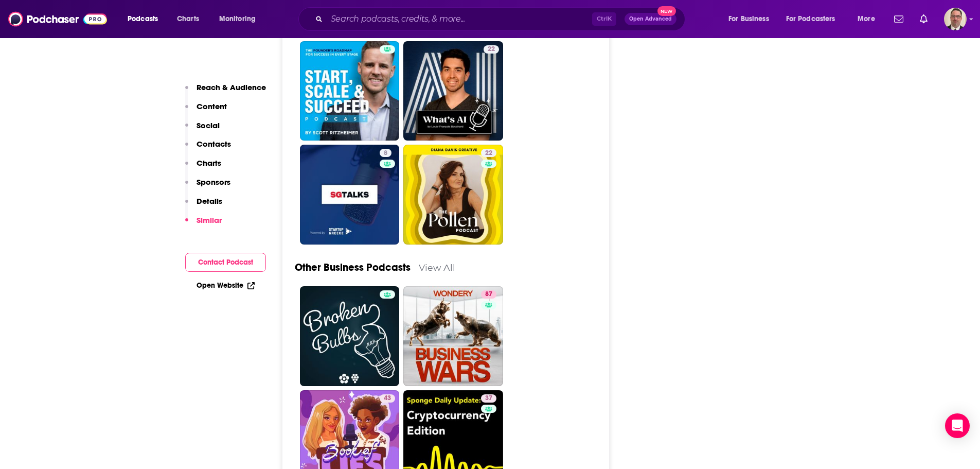  Describe the element at coordinates (209, 163) in the screenshot. I see `p: Charts` at that location.